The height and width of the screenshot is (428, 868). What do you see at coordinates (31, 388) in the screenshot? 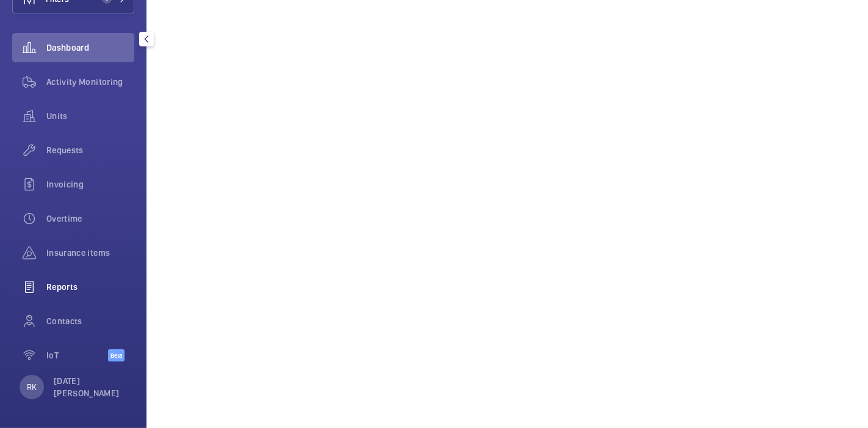
I see `p: RK` at bounding box center [31, 388].